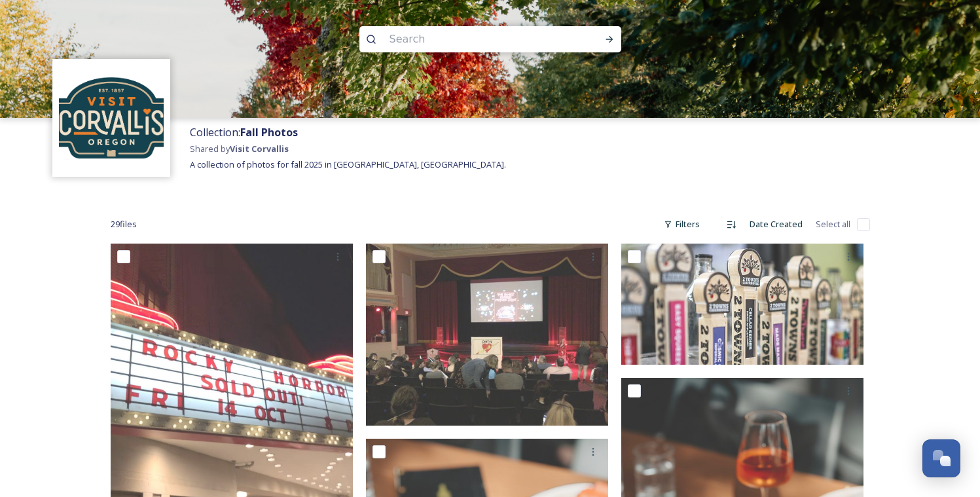 The image size is (980, 497). What do you see at coordinates (269, 132) in the screenshot?
I see `strong: Fall Photos` at bounding box center [269, 132].